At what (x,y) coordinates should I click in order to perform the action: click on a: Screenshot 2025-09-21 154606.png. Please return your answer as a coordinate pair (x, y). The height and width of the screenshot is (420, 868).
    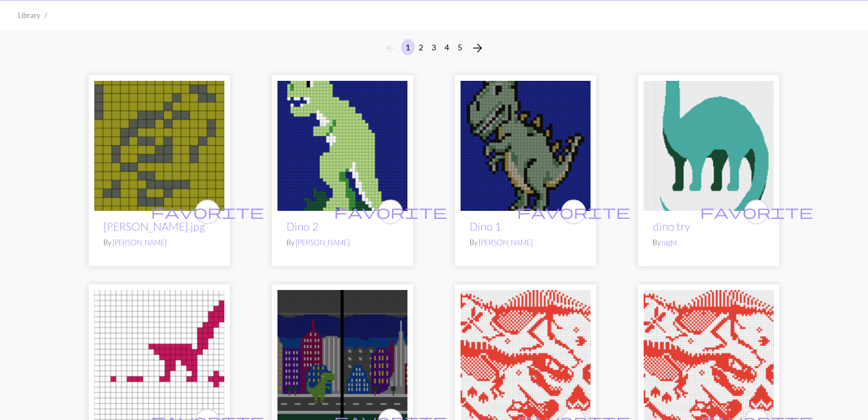
    Looking at the image, I should click on (342, 144).